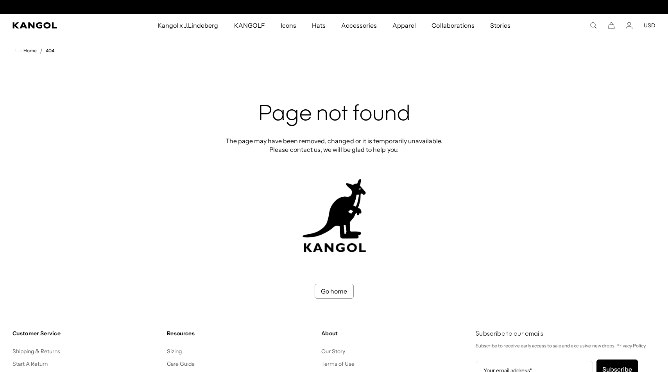 Image resolution: width=668 pixels, height=372 pixels. I want to click on span: KANGOLF, so click(249, 25).